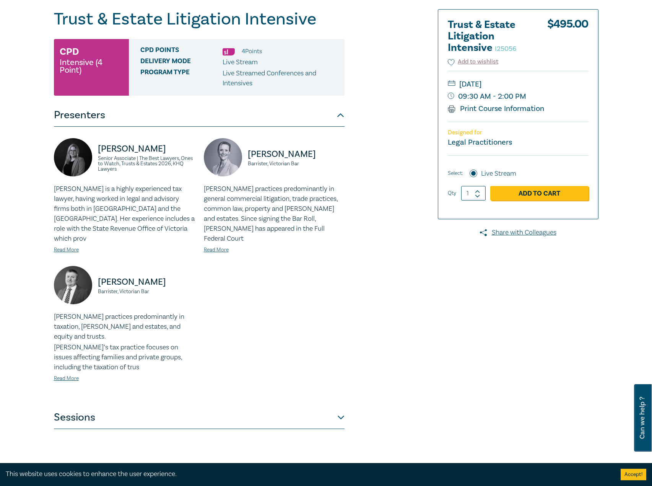 The width and height of the screenshot is (652, 486). Describe the element at coordinates (474, 193) in the screenshot. I see `input: 1` at that location.